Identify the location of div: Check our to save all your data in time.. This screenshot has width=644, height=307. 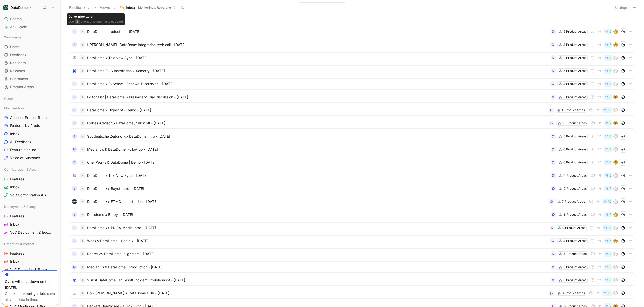
(30, 297).